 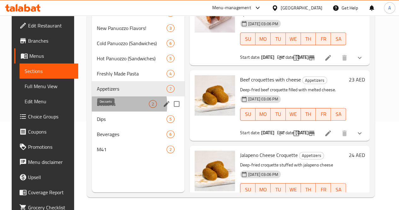 What do you see at coordinates (138, 81) in the screenshot?
I see `nav: Menu sections` at bounding box center [138, 81].